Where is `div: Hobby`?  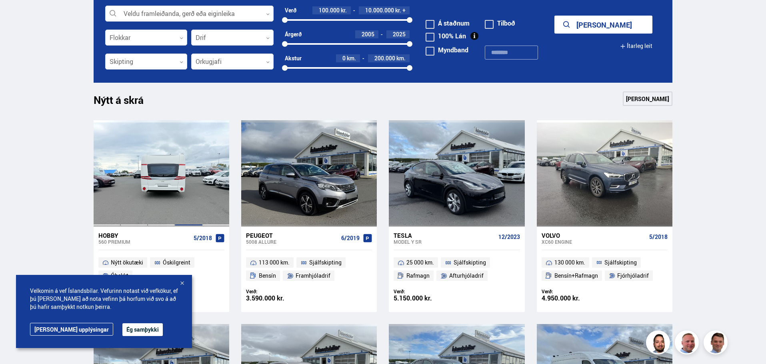
div: Hobby is located at coordinates (144, 235).